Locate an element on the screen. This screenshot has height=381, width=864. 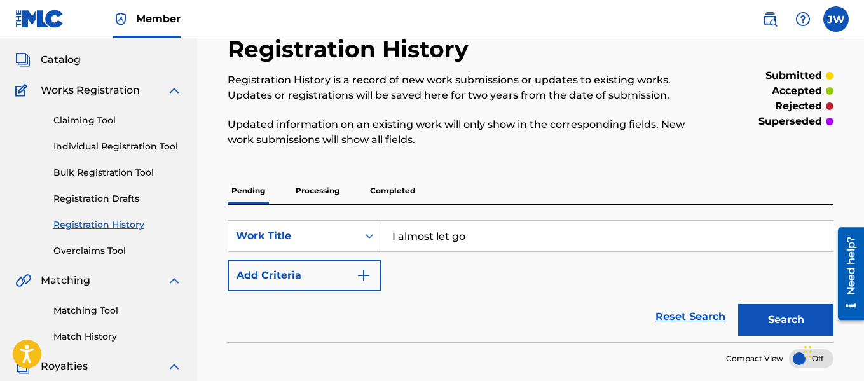
p: Updated information on an existing work will only show in the corresponding fields. New work subm... is located at coordinates (461, 132).